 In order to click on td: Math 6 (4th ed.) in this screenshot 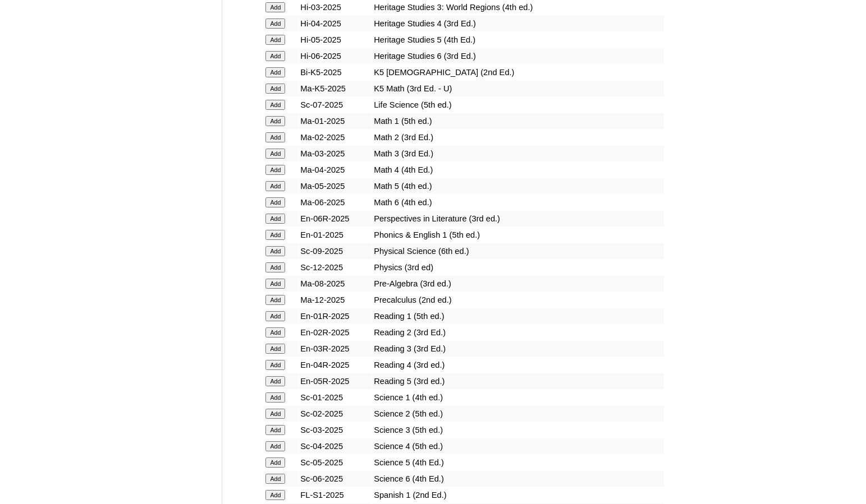, I will do `click(518, 203)`.